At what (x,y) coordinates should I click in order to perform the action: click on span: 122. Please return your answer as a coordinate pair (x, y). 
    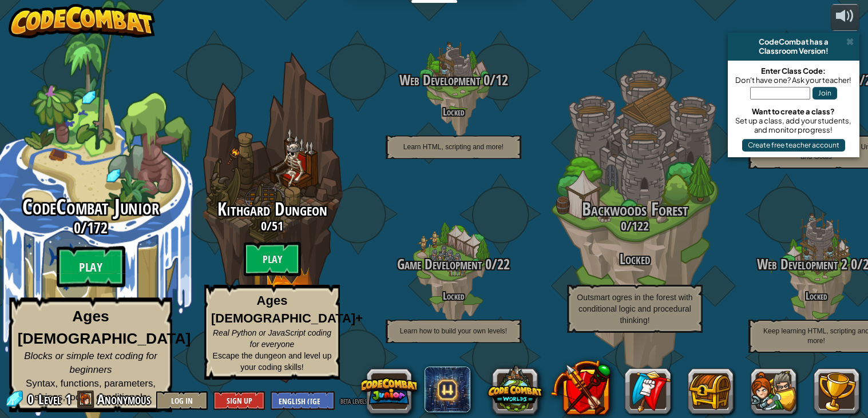
    Looking at the image, I should click on (640, 226).